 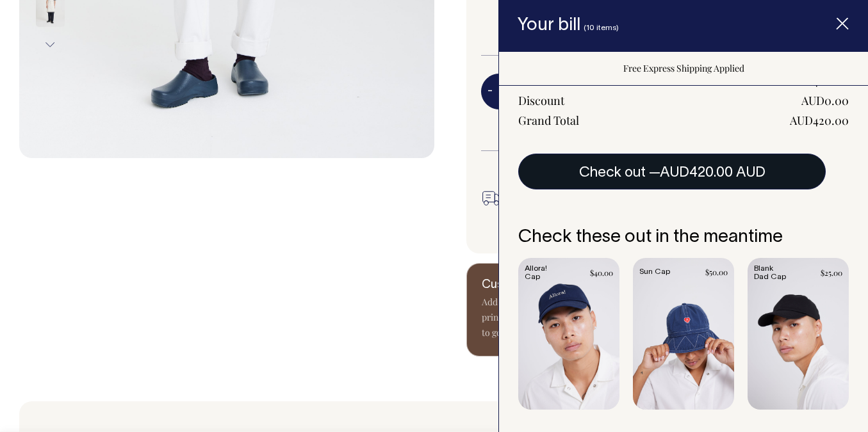 What do you see at coordinates (548, 121) in the screenshot?
I see `div: Grand Total` at bounding box center [548, 121].